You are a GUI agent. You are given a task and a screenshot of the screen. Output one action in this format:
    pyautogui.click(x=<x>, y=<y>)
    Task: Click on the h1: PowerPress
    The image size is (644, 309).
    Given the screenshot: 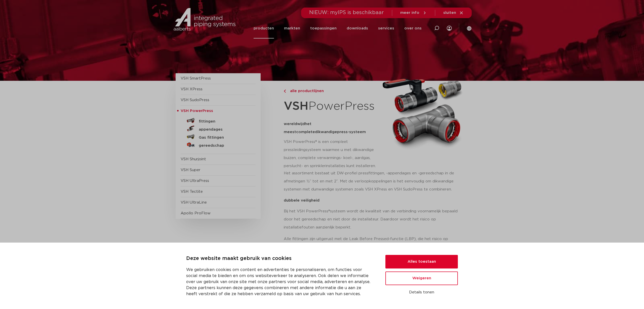 What is the action you would take?
    pyautogui.click(x=330, y=107)
    